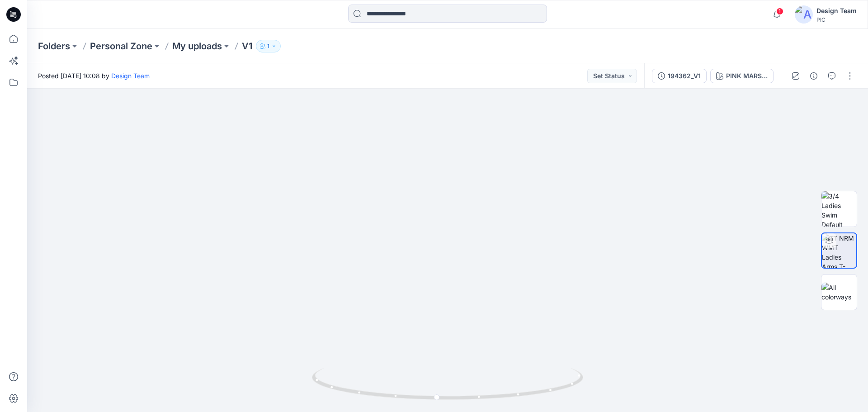  I want to click on img: avatar, so click(804, 15).